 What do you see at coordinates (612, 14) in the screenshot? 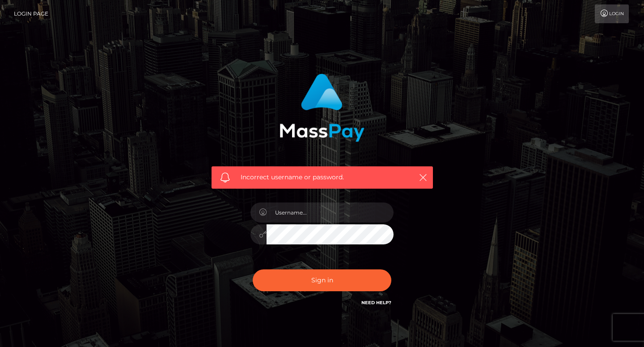
I see `a: Login` at bounding box center [612, 14].